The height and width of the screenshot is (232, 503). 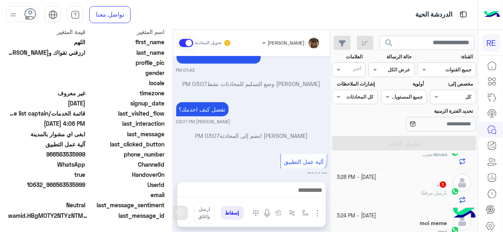 What do you see at coordinates (462, 183) in the screenshot?
I see `img: defaultAdmin.png` at bounding box center [462, 183].